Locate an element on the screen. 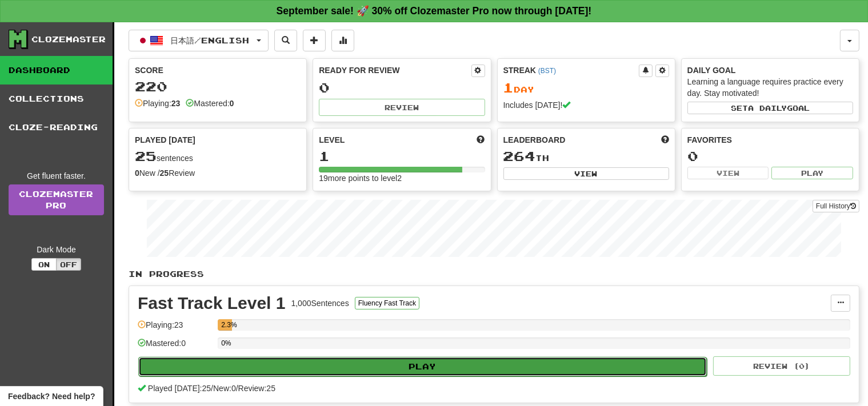 The width and height of the screenshot is (868, 406). strong: 25 is located at coordinates (165, 173).